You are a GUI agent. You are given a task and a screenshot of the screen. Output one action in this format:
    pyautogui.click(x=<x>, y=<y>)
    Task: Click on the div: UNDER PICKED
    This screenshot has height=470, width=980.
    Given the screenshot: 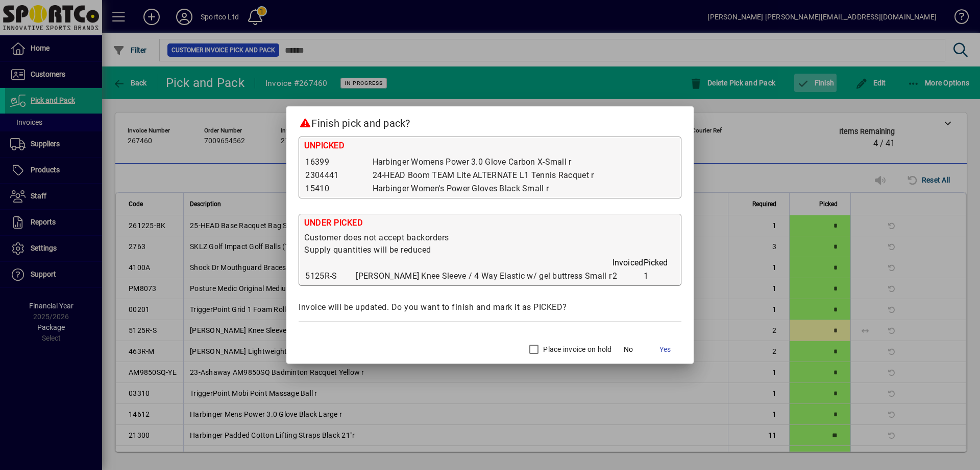 What is the action you would take?
    pyautogui.click(x=490, y=224)
    